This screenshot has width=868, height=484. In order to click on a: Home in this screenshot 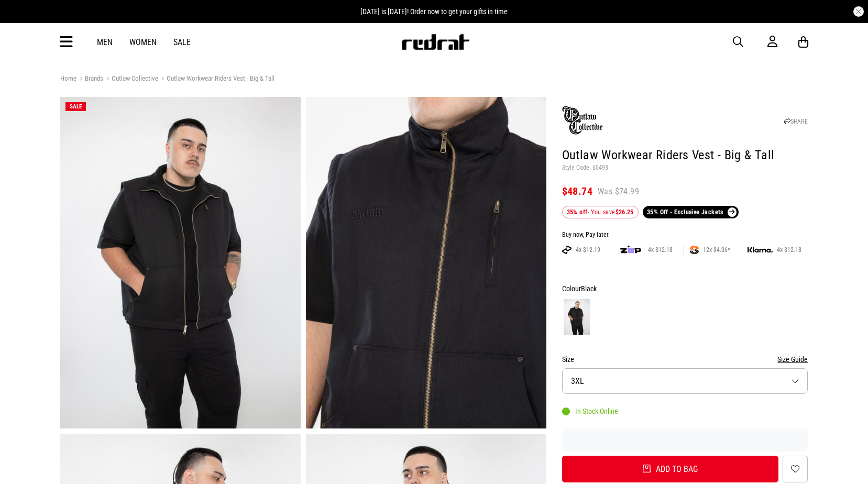, I will do `click(68, 78)`.